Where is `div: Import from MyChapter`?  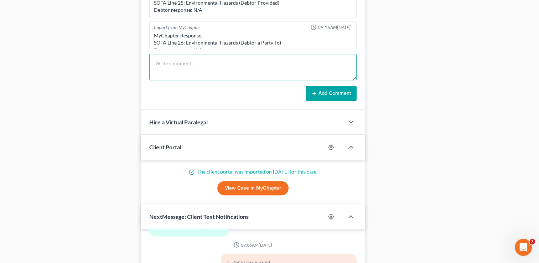 div: Import from MyChapter is located at coordinates (177, 27).